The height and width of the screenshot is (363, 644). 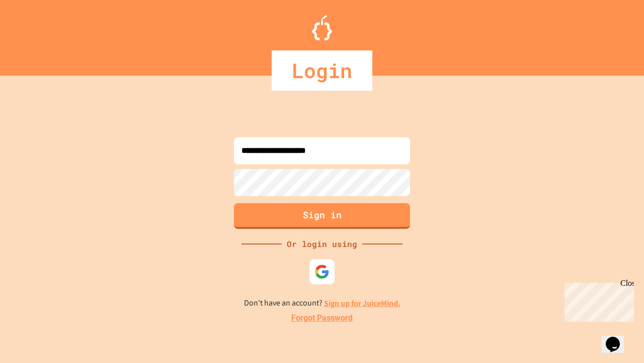 I want to click on img: google-icon.svg, so click(x=322, y=272).